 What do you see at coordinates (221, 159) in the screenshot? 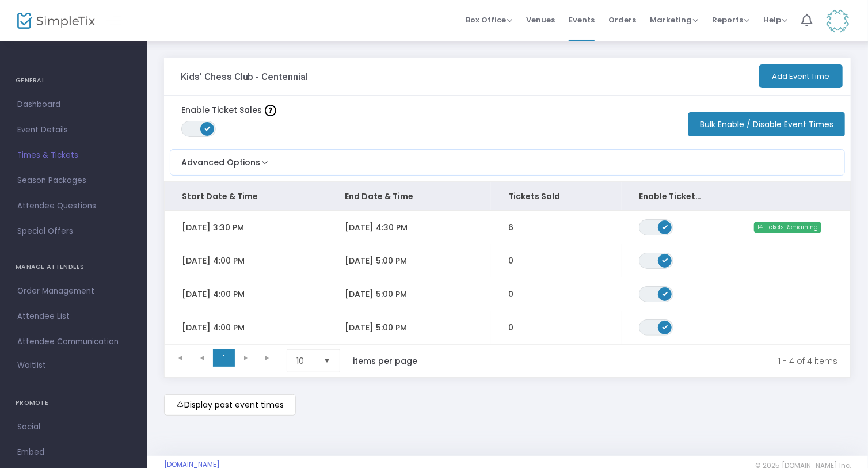
I see `button: Advanced Options` at bounding box center [221, 159].